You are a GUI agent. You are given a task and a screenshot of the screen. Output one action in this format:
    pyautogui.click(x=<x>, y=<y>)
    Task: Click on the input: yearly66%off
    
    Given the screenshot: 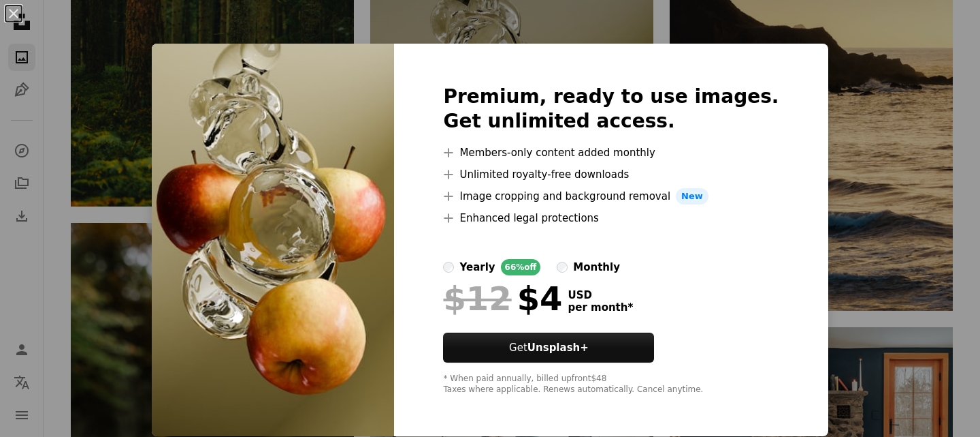 What is the action you would take?
    pyautogui.click(x=449, y=267)
    